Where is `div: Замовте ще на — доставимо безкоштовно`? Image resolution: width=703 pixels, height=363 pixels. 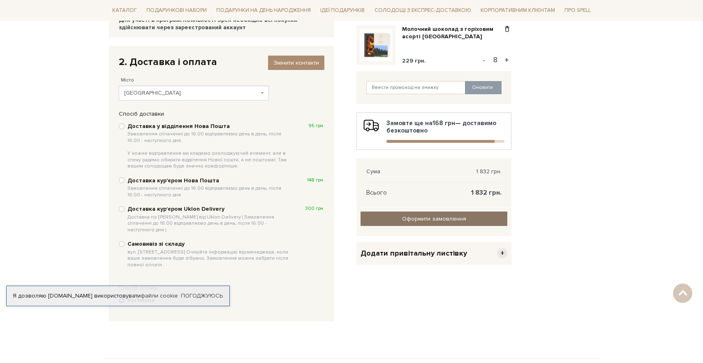
div: Замовте ще на — доставимо безкоштовно is located at coordinates (434, 131).